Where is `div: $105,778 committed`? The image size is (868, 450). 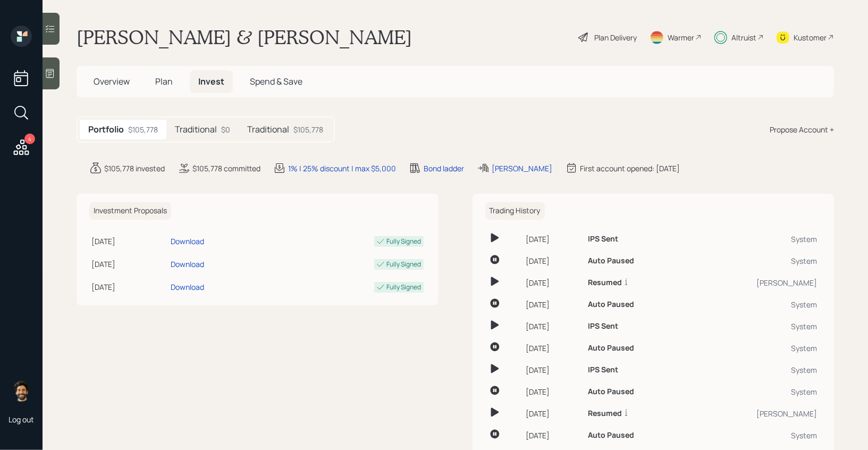 div: $105,778 committed is located at coordinates (227, 168).